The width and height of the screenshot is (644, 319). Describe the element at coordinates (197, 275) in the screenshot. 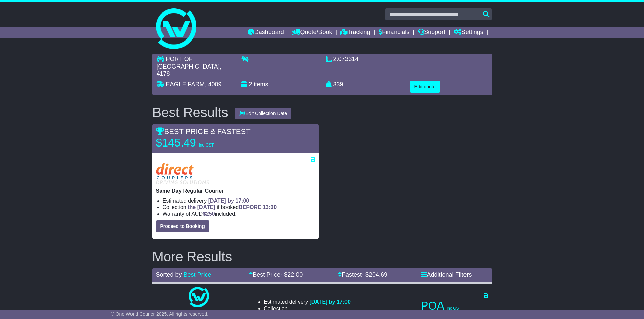

I see `a: Best Price` at that location.